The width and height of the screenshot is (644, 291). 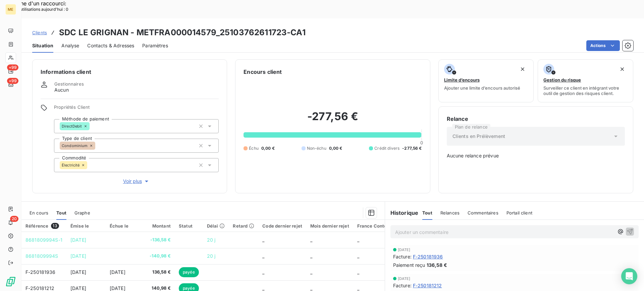 What do you see at coordinates (483, 213) in the screenshot?
I see `span: Commentaires` at bounding box center [483, 213].